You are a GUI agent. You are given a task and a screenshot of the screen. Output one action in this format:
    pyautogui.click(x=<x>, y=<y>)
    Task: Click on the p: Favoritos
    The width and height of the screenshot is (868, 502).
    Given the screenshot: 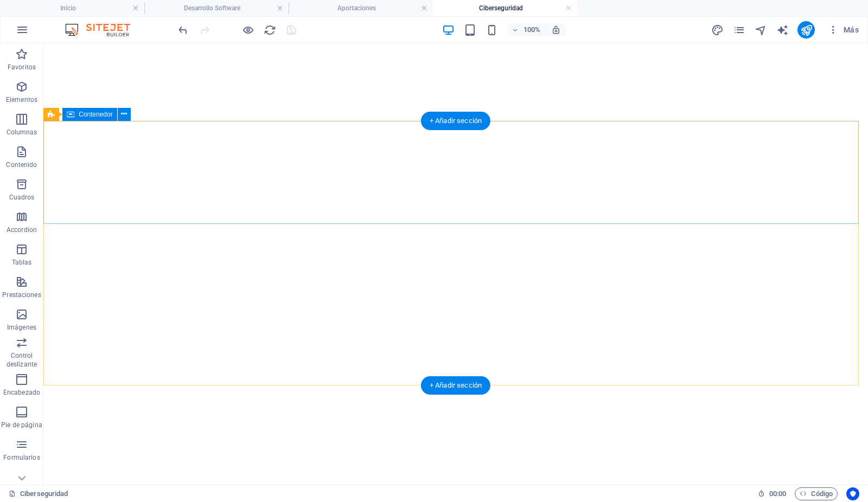 What is the action you would take?
    pyautogui.click(x=22, y=68)
    